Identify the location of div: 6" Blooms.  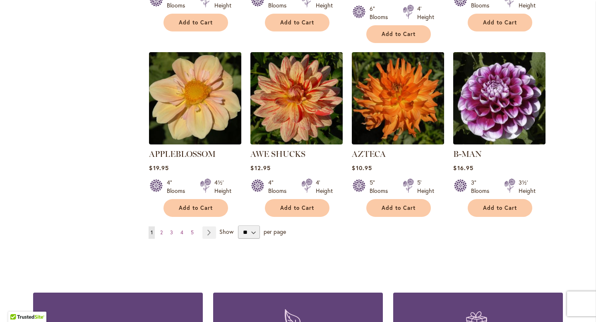
(381, 13).